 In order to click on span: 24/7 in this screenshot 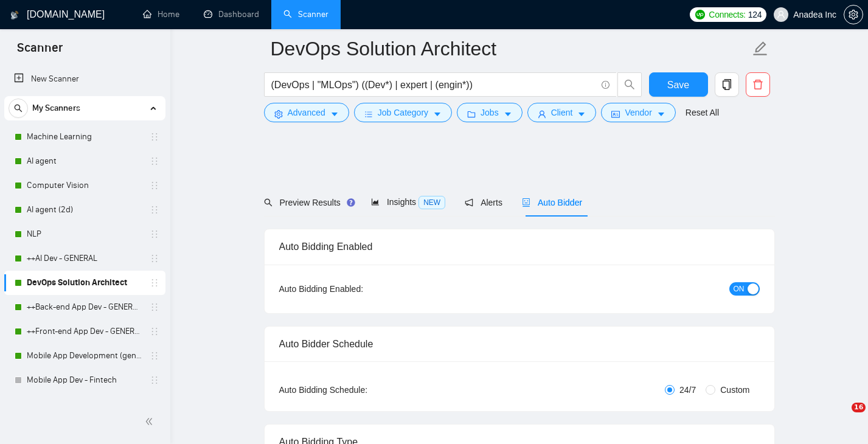, I will do `click(688, 390)`.